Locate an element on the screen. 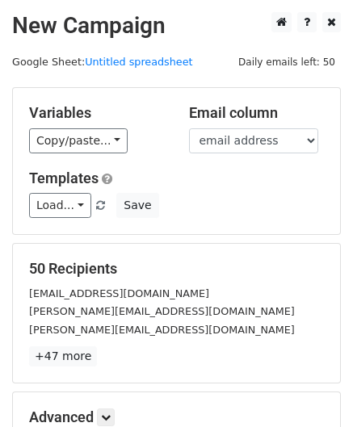  a: Untitled spreadsheet is located at coordinates (138, 61).